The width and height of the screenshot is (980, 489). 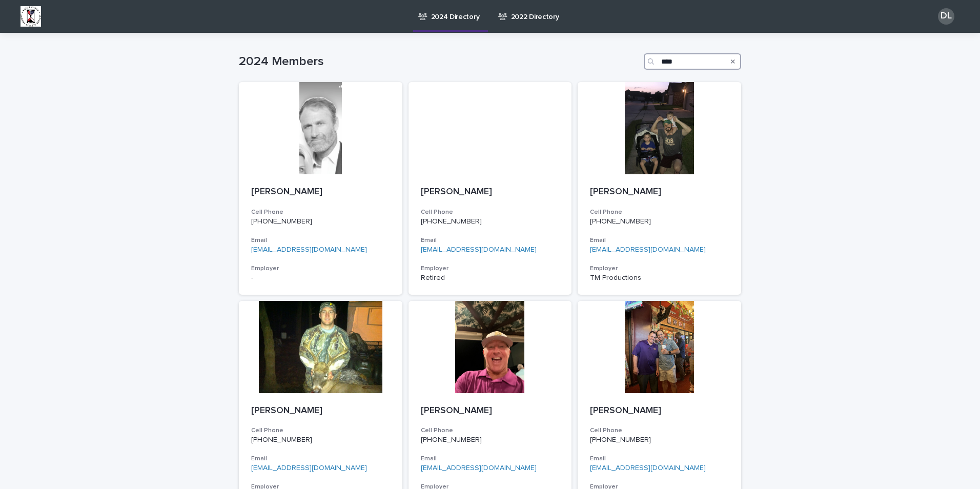 What do you see at coordinates (31, 16) in the screenshot?
I see `img: BsxibNoaTPe9uU9VL587` at bounding box center [31, 16].